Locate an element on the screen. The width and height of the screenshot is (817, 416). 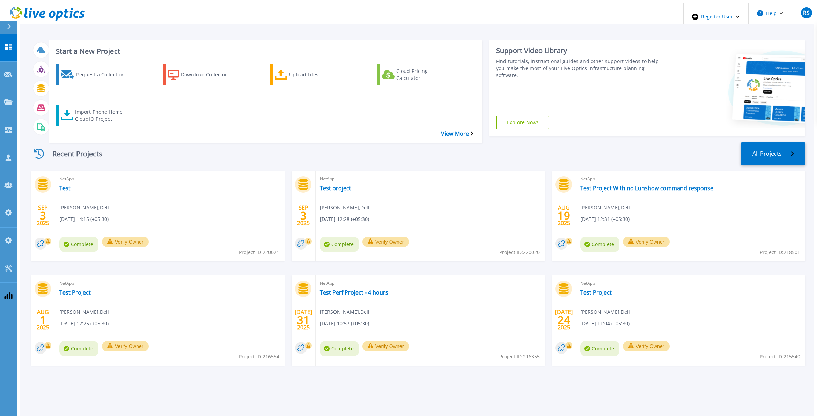
span: 1 is located at coordinates (43, 320).